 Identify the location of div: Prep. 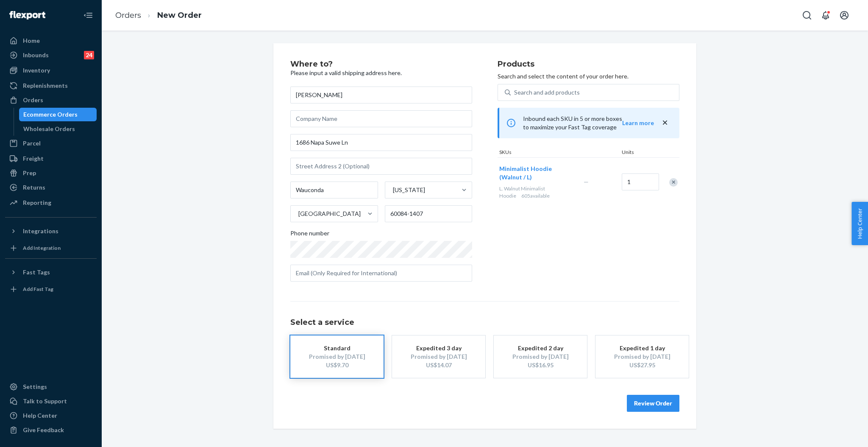
(29, 173).